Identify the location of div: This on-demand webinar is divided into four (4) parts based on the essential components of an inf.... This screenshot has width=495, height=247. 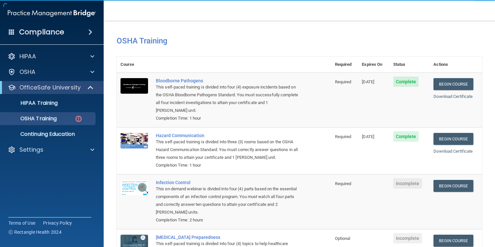
(227, 201).